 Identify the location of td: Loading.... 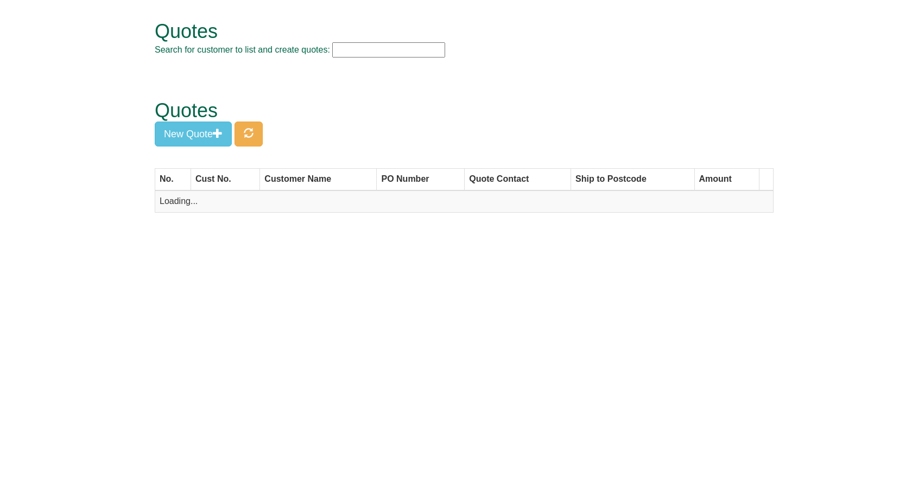
(464, 201).